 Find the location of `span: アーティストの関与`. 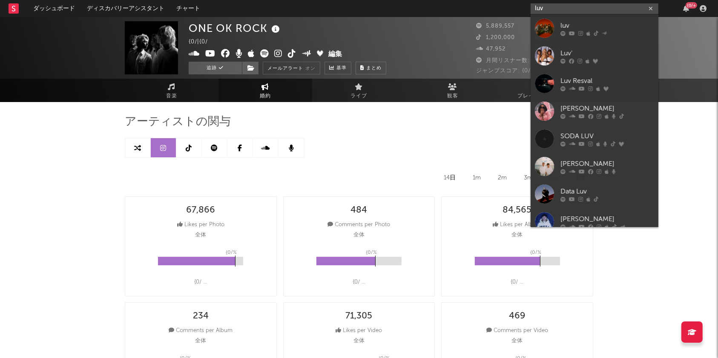

span: アーティストの関与 is located at coordinates (177, 122).